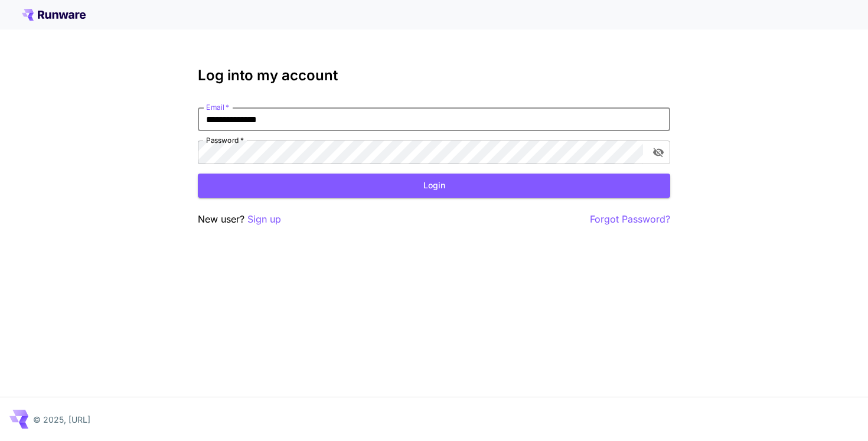  I want to click on p: Forgot Password?, so click(630, 219).